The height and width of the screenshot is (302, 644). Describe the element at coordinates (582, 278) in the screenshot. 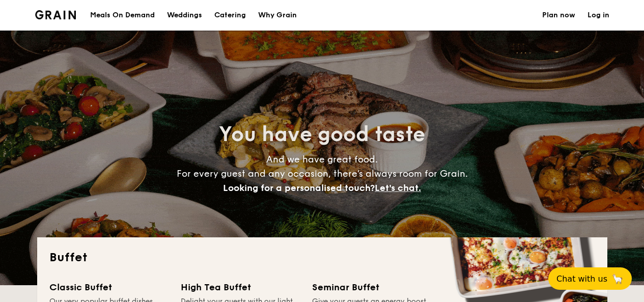

I see `span: Chat with us` at that location.